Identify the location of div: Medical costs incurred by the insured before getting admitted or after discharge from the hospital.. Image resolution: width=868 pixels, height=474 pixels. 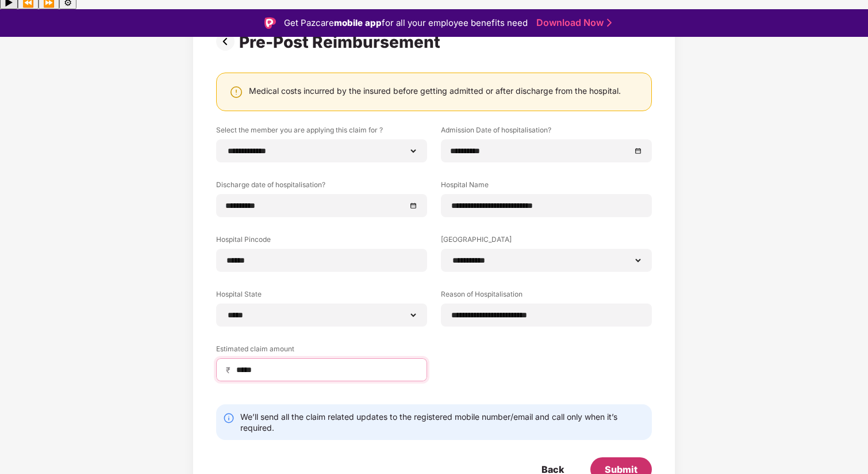
(435, 90).